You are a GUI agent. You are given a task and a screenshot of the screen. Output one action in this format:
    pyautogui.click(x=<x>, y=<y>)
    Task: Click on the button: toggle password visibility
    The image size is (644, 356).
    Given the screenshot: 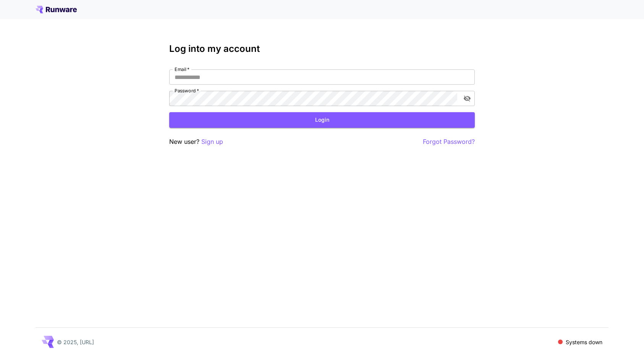 What is the action you would take?
    pyautogui.click(x=467, y=98)
    